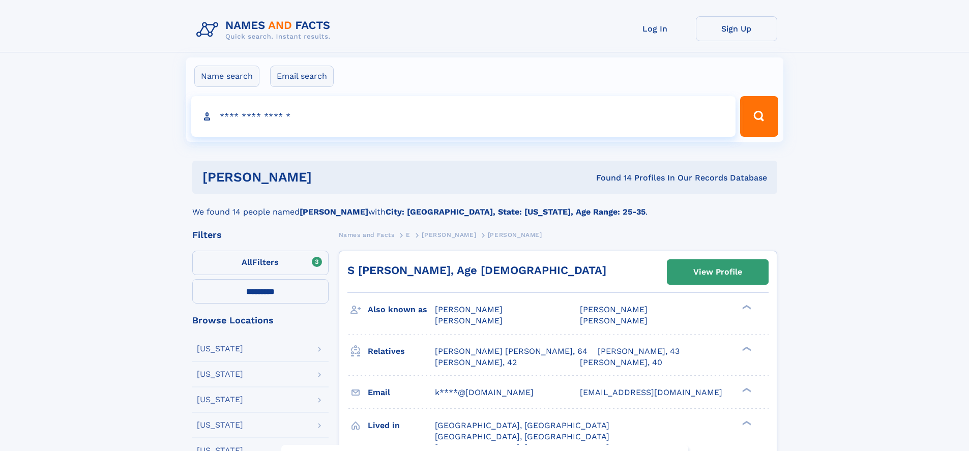 This screenshot has height=451, width=969. What do you see at coordinates (759, 116) in the screenshot?
I see `button: Search Button` at bounding box center [759, 116].